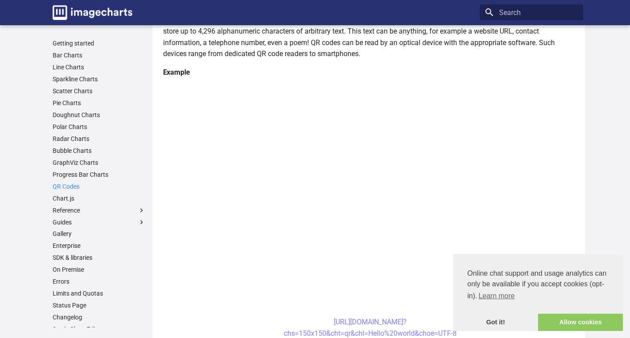 The width and height of the screenshot is (630, 338). Describe the element at coordinates (92, 12) in the screenshot. I see `img: logo` at that location.